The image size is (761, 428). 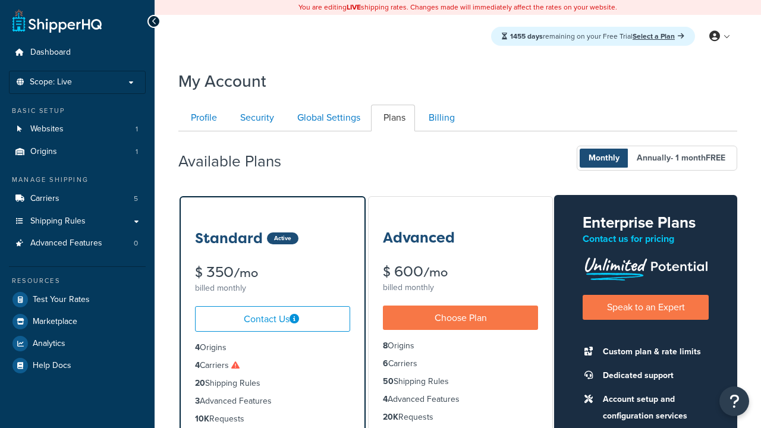 I want to click on span: Marketplace, so click(x=55, y=321).